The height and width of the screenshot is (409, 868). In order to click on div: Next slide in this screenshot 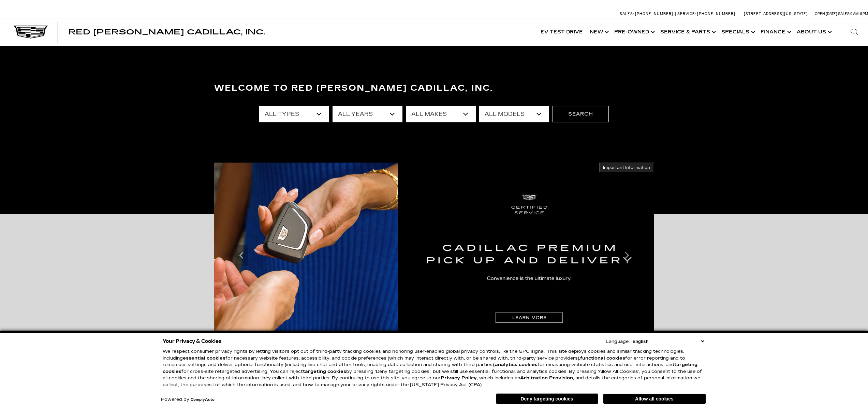, I will do `click(627, 255)`.